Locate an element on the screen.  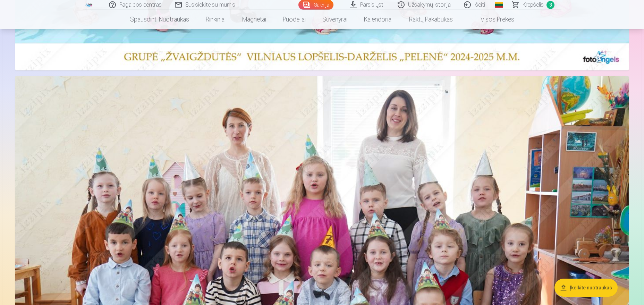
a: Raktų pakabukas is located at coordinates (431, 19).